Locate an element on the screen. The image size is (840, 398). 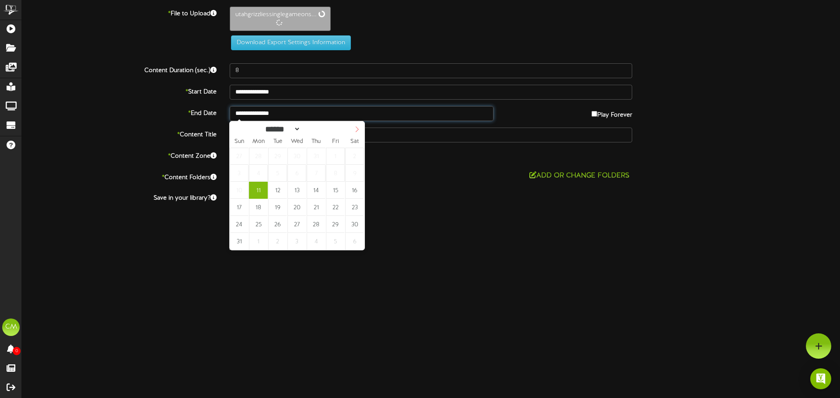
label: Save in your library? is located at coordinates (119, 197).